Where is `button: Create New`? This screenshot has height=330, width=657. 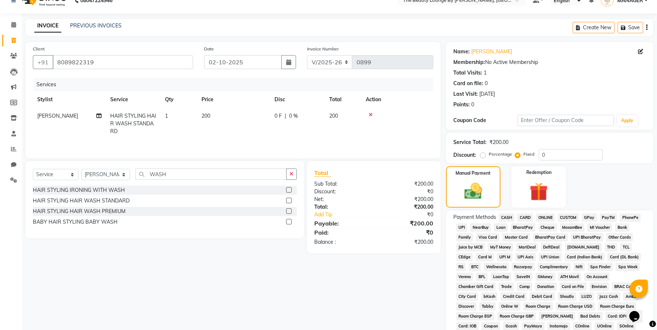
button: Create New is located at coordinates (593, 27).